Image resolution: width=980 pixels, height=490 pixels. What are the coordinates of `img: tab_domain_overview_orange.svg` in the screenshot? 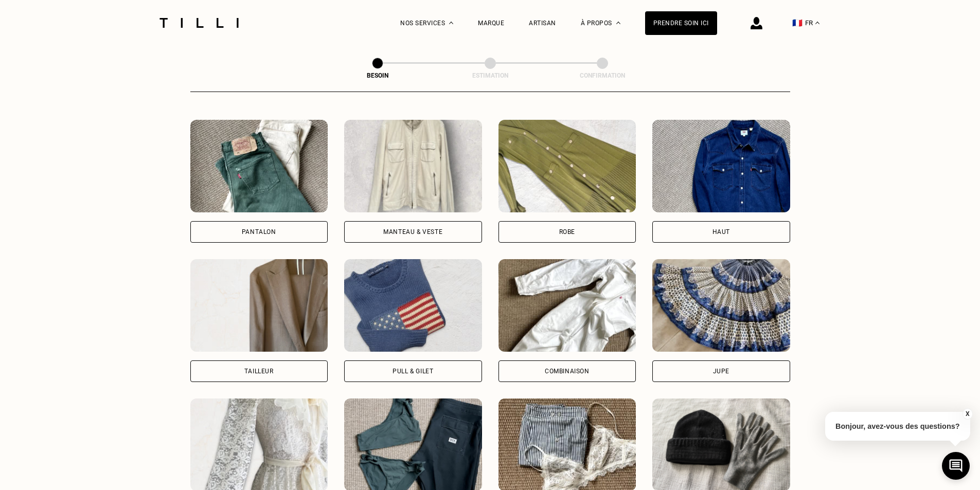 It's located at (32, 64).